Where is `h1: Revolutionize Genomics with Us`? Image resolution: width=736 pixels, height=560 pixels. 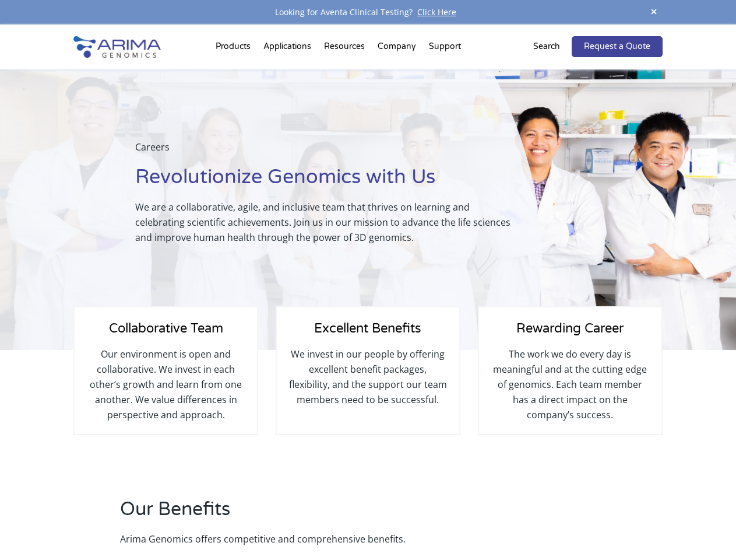 h1: Revolutionize Genomics with Us is located at coordinates (323, 181).